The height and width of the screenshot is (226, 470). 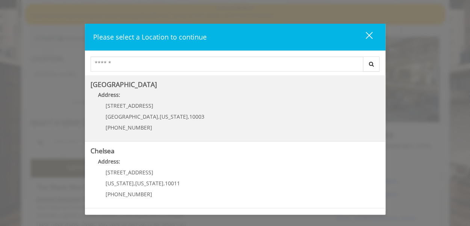 What do you see at coordinates (103, 150) in the screenshot?
I see `b: Chelsea` at bounding box center [103, 150].